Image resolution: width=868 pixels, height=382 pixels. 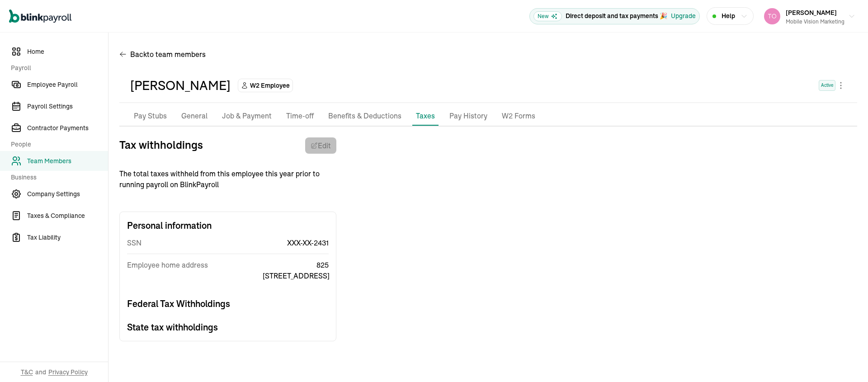 What do you see at coordinates (68, 372) in the screenshot?
I see `span: Privacy Policy` at bounding box center [68, 372].